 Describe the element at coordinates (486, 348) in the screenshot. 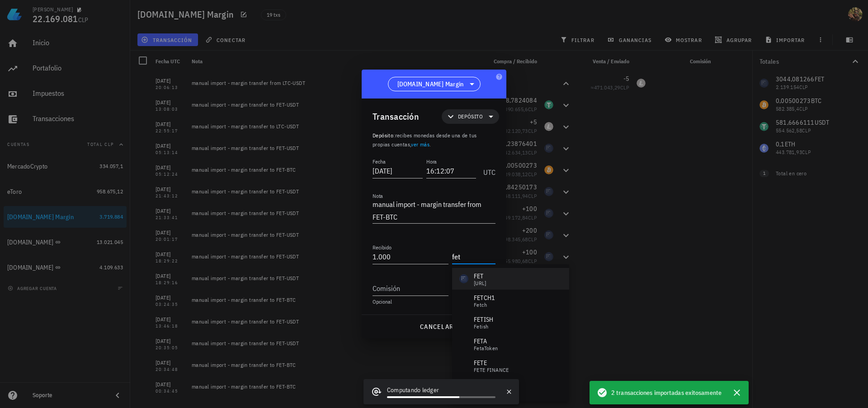

I see `div: FetaToken` at that location.